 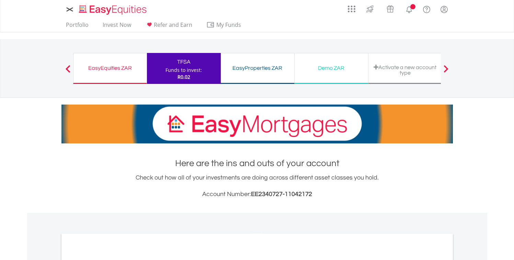 What do you see at coordinates (117, 26) in the screenshot?
I see `a: Invest Now` at bounding box center [117, 26].